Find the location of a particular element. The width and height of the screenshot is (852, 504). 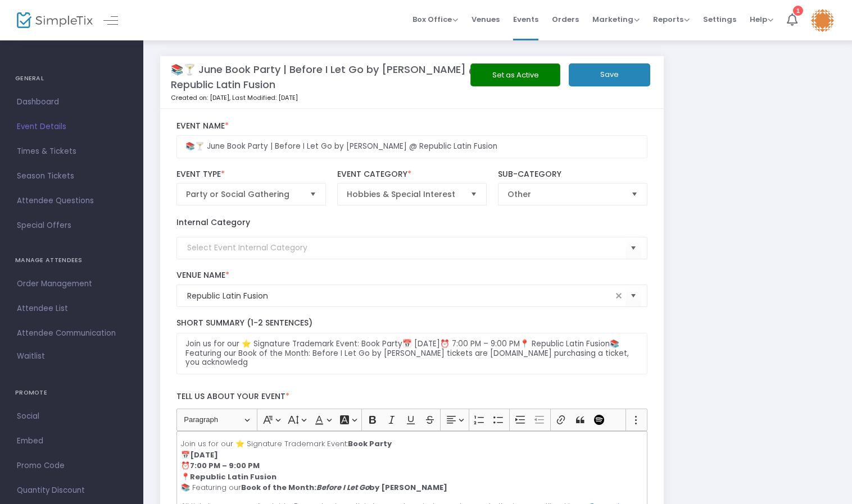

span: Embed is located at coordinates (71, 441).